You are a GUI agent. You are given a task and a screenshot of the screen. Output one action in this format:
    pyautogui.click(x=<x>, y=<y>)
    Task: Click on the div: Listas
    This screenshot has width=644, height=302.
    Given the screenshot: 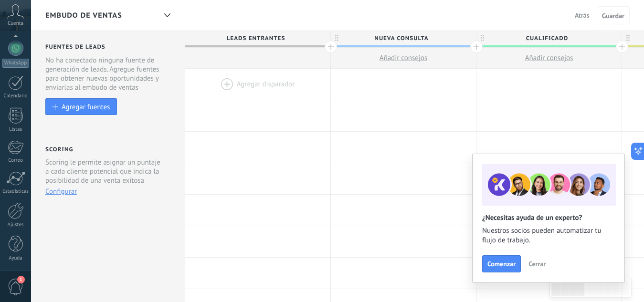 What is the action you would take?
    pyautogui.click(x=16, y=129)
    